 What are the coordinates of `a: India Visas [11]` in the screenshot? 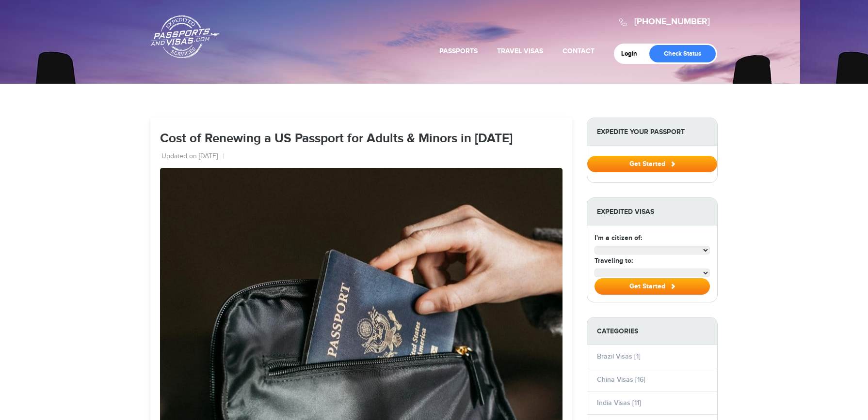 It's located at (618, 403).